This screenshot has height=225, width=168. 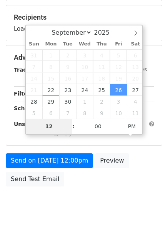 What do you see at coordinates (119, 101) in the screenshot?
I see `span: October 3, 2025` at bounding box center [119, 101].